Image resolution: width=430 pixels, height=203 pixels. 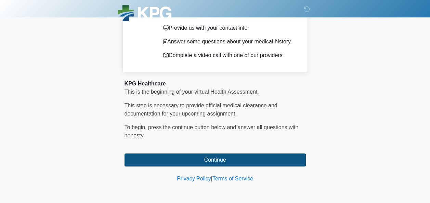 What do you see at coordinates (215, 84) in the screenshot?
I see `div: KPG Healthcare` at bounding box center [215, 84].